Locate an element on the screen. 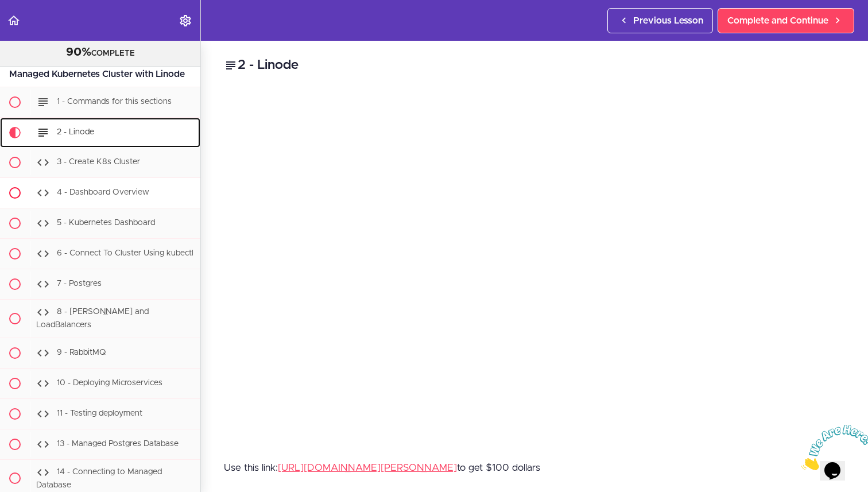 The image size is (868, 492). span: 9 - RabbitMQ is located at coordinates (82, 353).